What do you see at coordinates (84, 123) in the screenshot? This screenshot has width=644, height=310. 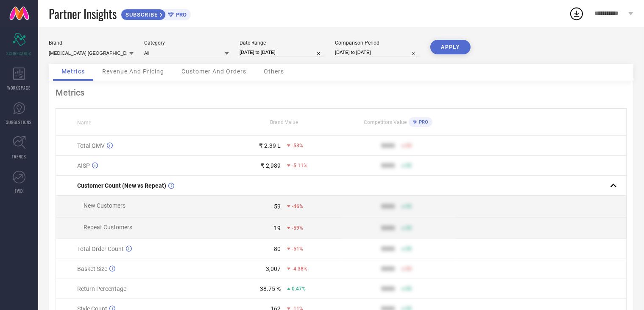 I see `span: Name` at bounding box center [84, 123].